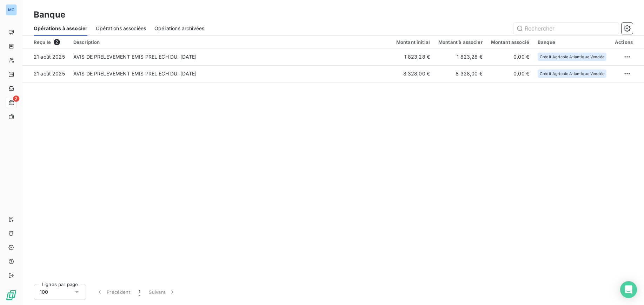 The image size is (644, 305). I want to click on input: Rechercher, so click(566, 28).